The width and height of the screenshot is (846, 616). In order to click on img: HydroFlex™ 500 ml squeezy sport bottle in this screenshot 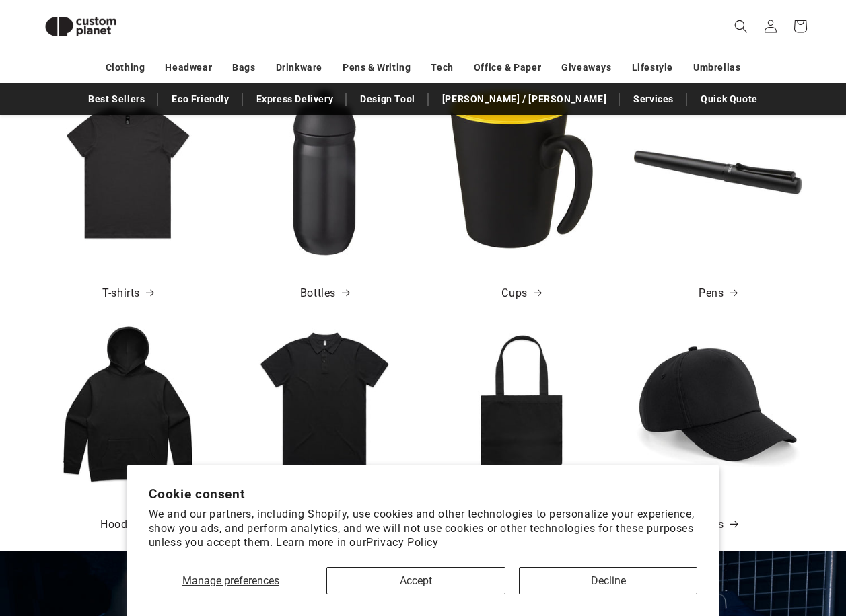, I will do `click(325, 172)`.